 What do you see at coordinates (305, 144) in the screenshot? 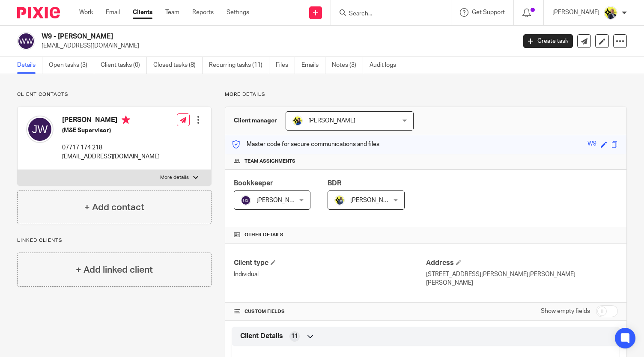
I see `p: Master code for secure communications and files` at bounding box center [305, 144].